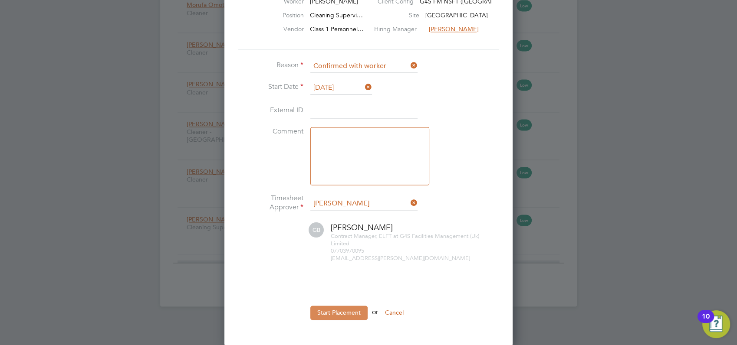 This screenshot has width=737, height=345. What do you see at coordinates (405, 240) in the screenshot?
I see `span: G4S Facilities Management (Uk) Limited` at bounding box center [405, 240].